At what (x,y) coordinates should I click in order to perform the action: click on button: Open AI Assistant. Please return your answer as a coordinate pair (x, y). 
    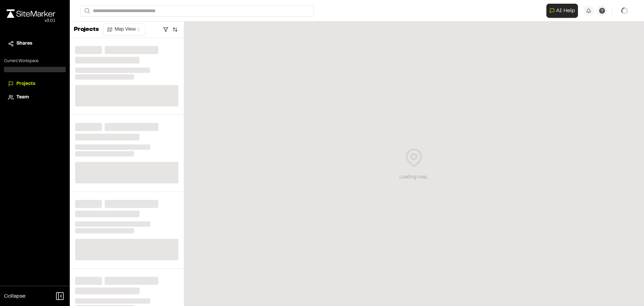
    Looking at the image, I should click on (562, 11).